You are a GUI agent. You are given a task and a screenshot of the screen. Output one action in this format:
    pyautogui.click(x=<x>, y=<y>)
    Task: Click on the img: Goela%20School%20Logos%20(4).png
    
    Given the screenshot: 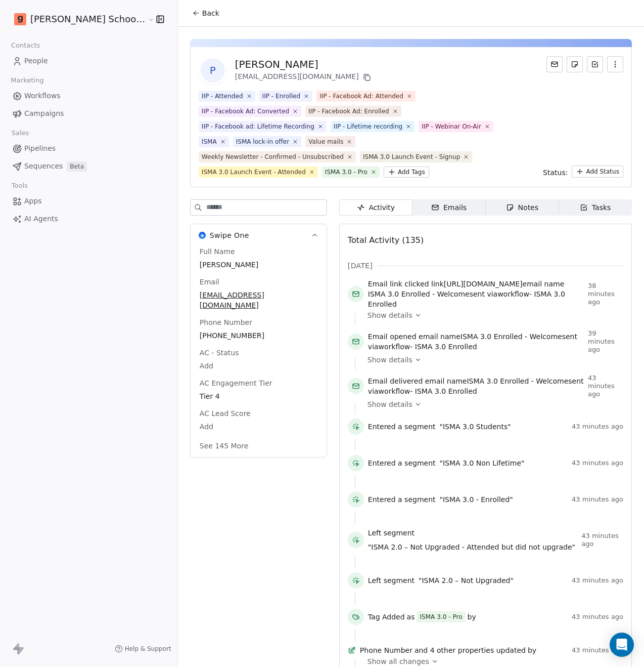 What is the action you would take?
    pyautogui.click(x=20, y=19)
    